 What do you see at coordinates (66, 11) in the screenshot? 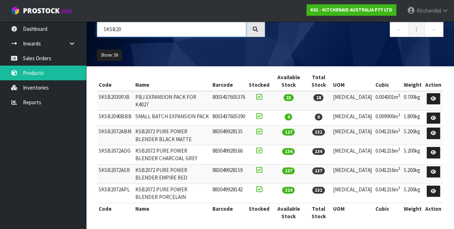
I see `small: WMS` at bounding box center [66, 11].